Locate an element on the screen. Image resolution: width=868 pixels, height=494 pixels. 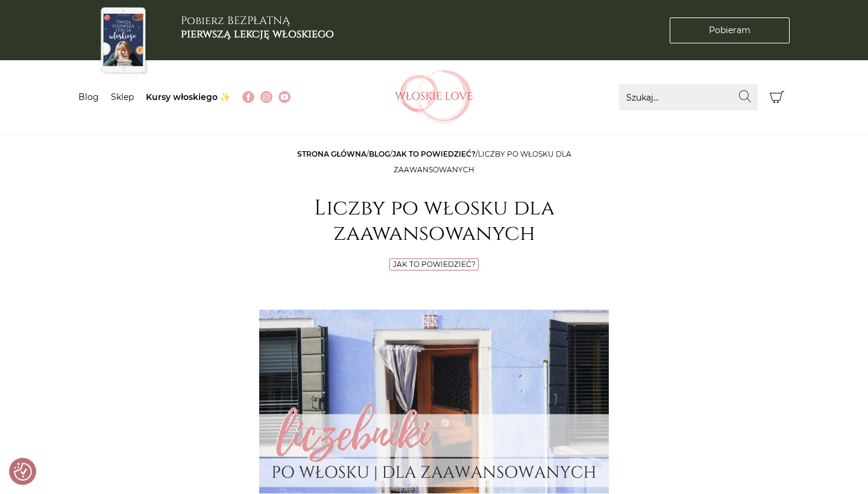
h3: Pobierz BEZPŁATNĄ is located at coordinates (258, 27).